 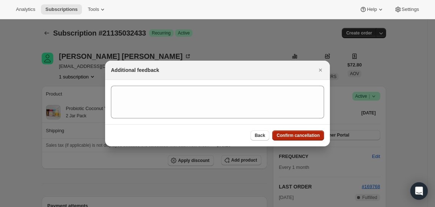 What do you see at coordinates (260, 135) in the screenshot?
I see `button: Back` at bounding box center [260, 135].